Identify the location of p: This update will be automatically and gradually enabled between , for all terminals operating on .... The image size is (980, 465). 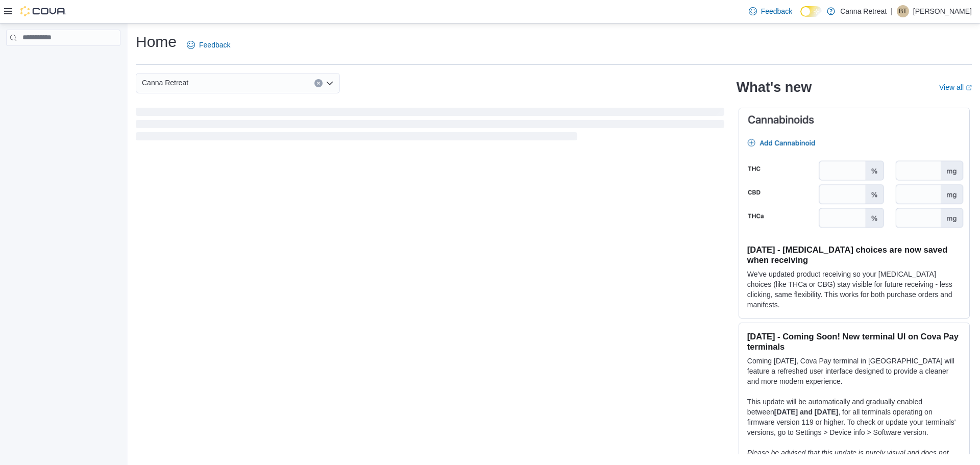
(854, 417).